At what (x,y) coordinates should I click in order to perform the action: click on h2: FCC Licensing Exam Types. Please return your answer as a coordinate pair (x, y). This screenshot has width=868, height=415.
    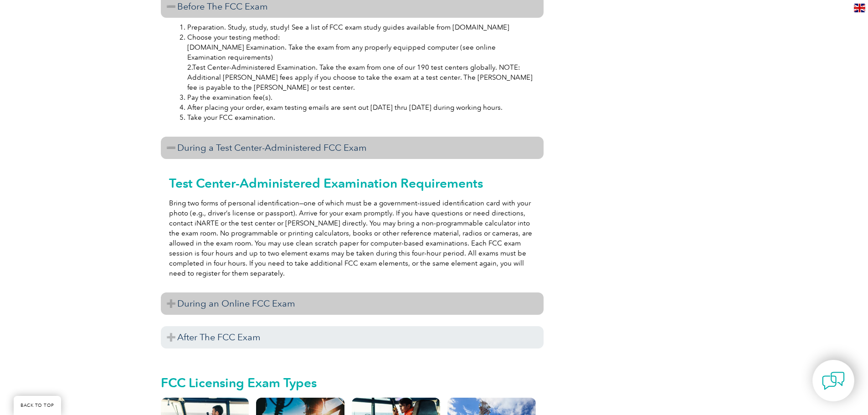
    Looking at the image, I should click on (352, 383).